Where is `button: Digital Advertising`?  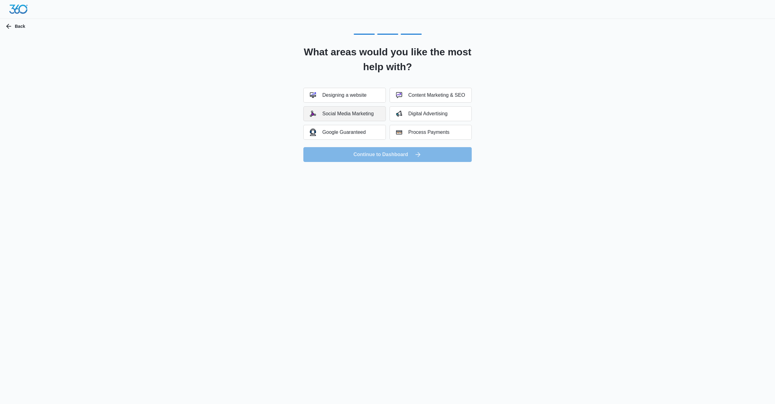
button: Digital Advertising is located at coordinates (430, 114).